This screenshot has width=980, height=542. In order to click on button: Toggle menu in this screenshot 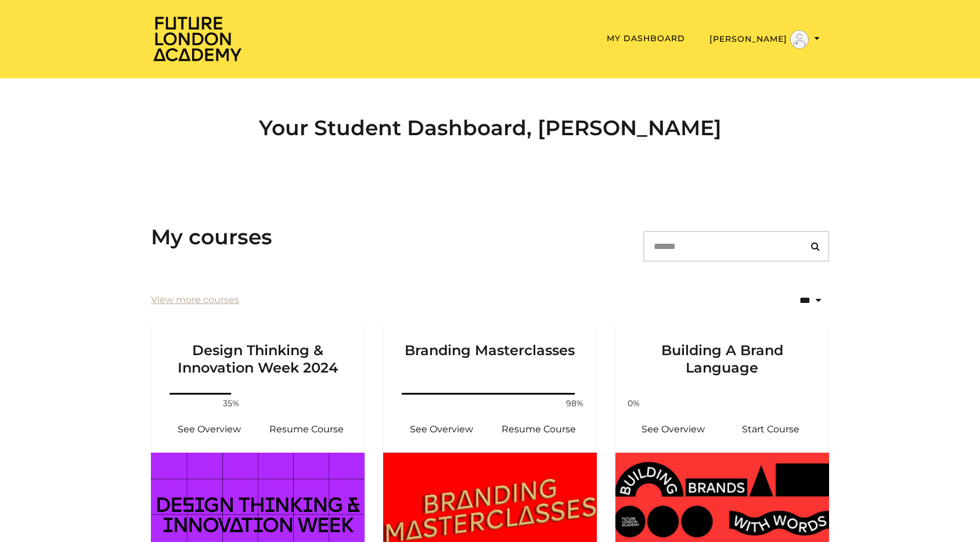, I will do `click(765, 39)`.